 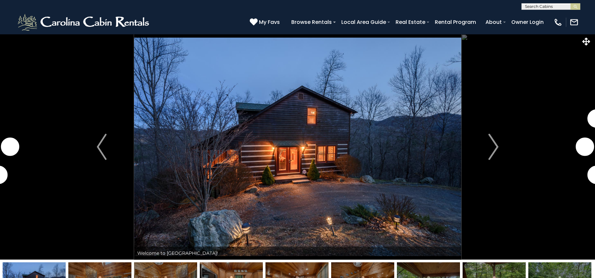 What do you see at coordinates (102, 147) in the screenshot?
I see `button: Previous` at bounding box center [102, 147].